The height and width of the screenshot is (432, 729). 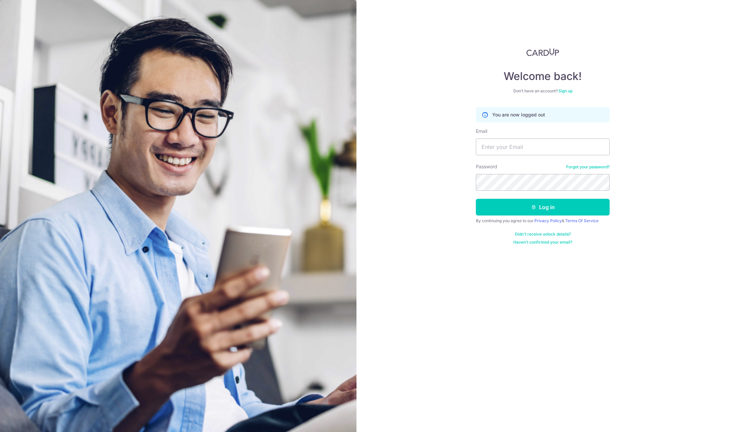 What do you see at coordinates (543, 147) in the screenshot?
I see `input: Enter your Email` at bounding box center [543, 147].